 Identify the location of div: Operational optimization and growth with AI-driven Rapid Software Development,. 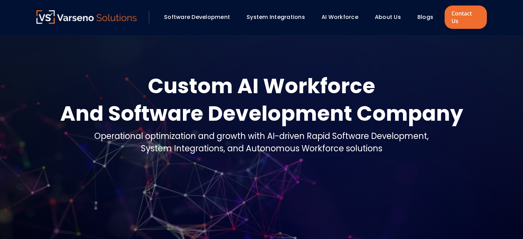
(261, 136).